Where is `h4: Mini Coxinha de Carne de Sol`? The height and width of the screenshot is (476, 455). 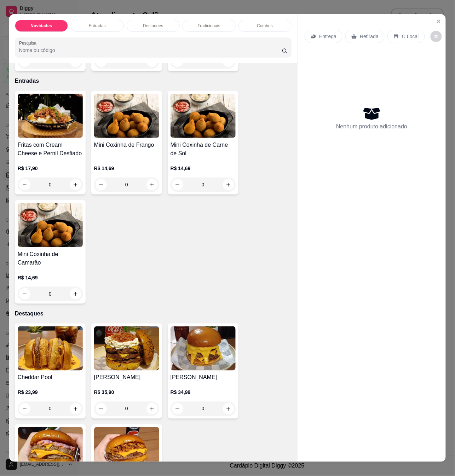
h4: Mini Coxinha de Carne de Sol is located at coordinates (203, 149).